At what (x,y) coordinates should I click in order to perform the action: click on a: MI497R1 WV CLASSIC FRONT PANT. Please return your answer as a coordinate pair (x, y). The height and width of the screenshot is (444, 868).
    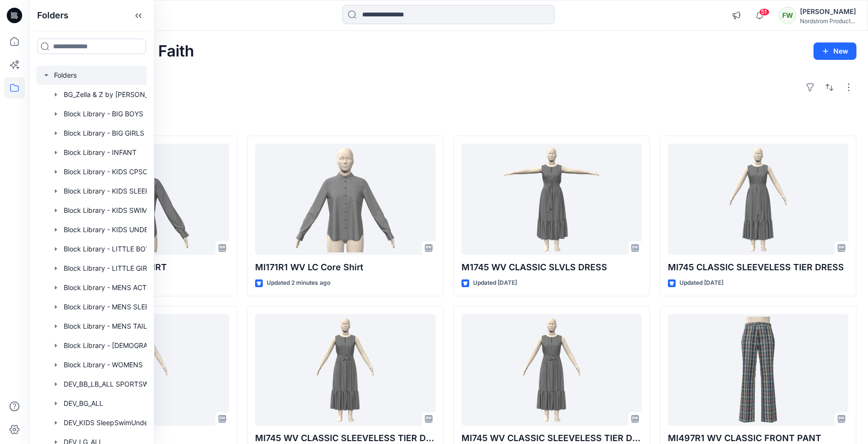
    Looking at the image, I should click on (758, 370).